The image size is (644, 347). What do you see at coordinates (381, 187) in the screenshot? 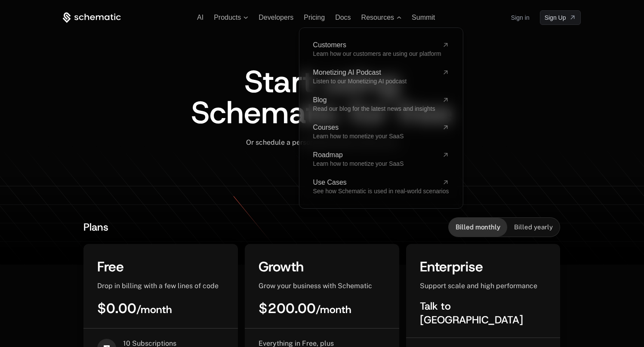
I see `a: Use CasesSee how Schematic is used in real-world scenarios` at bounding box center [381, 187].